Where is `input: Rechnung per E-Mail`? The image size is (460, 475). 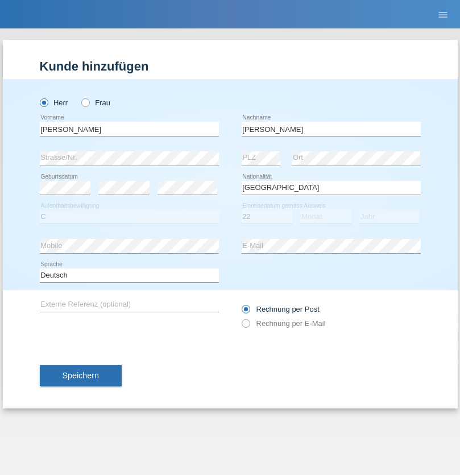 input: Rechnung per E-Mail is located at coordinates (245, 326).